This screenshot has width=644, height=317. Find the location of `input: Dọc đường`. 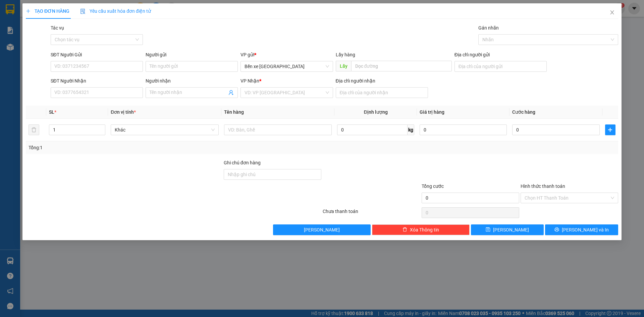

input: Dọc đường is located at coordinates (401, 66).